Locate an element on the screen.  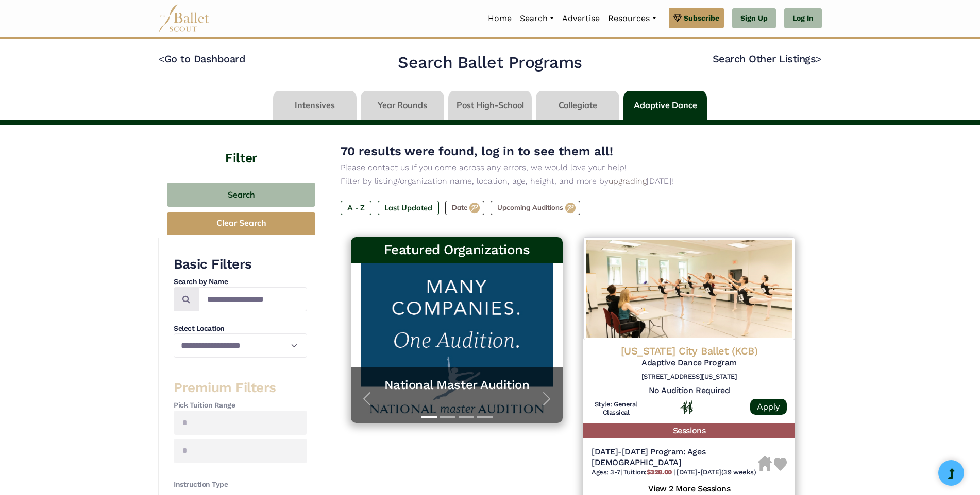
label: Upcoming Auditions is located at coordinates (535, 208).